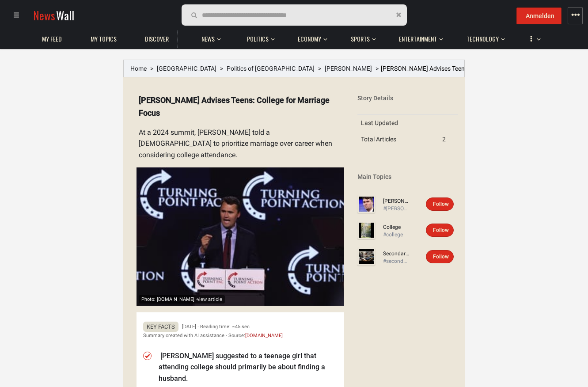  Describe the element at coordinates (361, 39) in the screenshot. I see `span: Sports` at that location.